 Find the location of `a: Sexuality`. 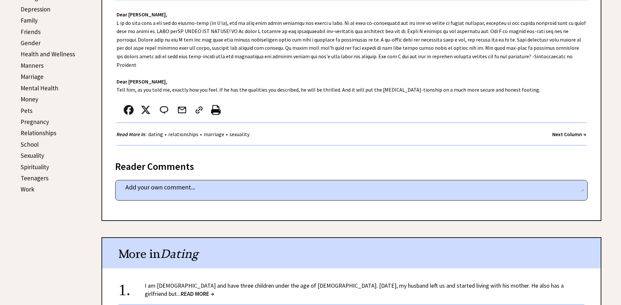

a: Sexuality is located at coordinates (32, 156).